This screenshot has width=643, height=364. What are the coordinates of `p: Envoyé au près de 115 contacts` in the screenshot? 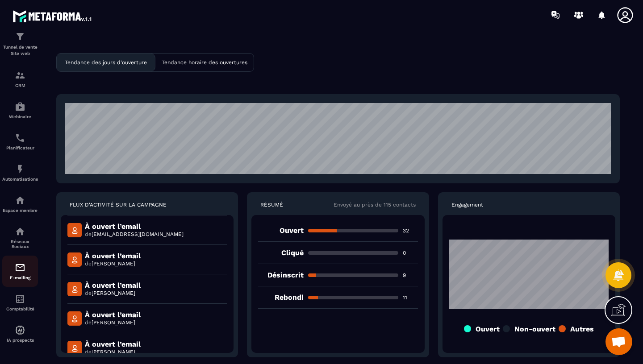 It's located at (375, 204).